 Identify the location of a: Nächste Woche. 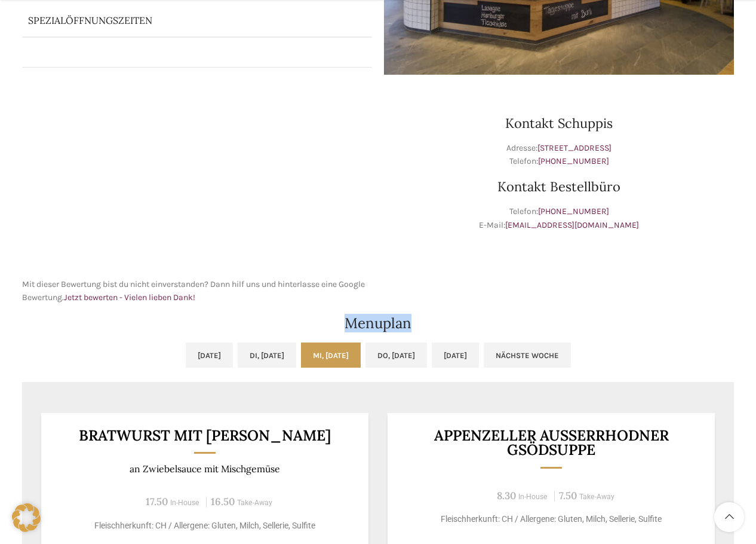
(527, 355).